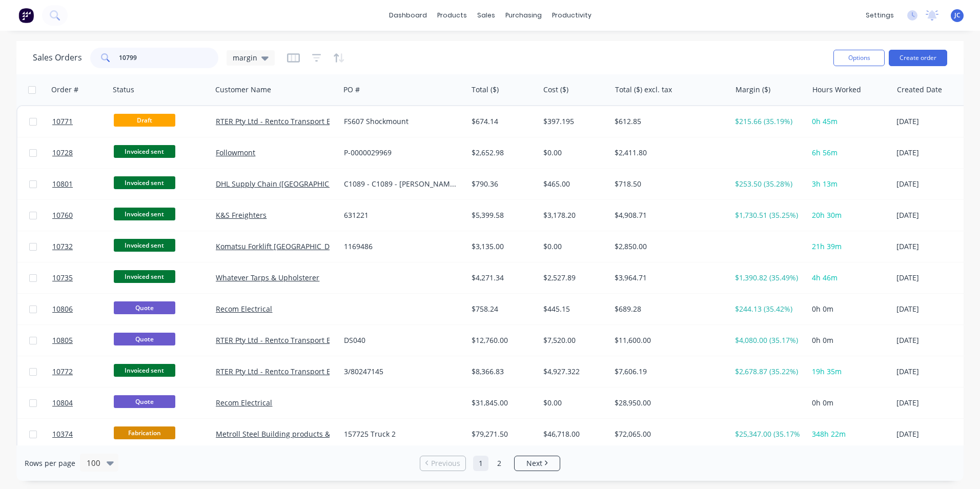 Image resolution: width=980 pixels, height=489 pixels. What do you see at coordinates (57, 57) in the screenshot?
I see `h1: Sales Orders` at bounding box center [57, 57].